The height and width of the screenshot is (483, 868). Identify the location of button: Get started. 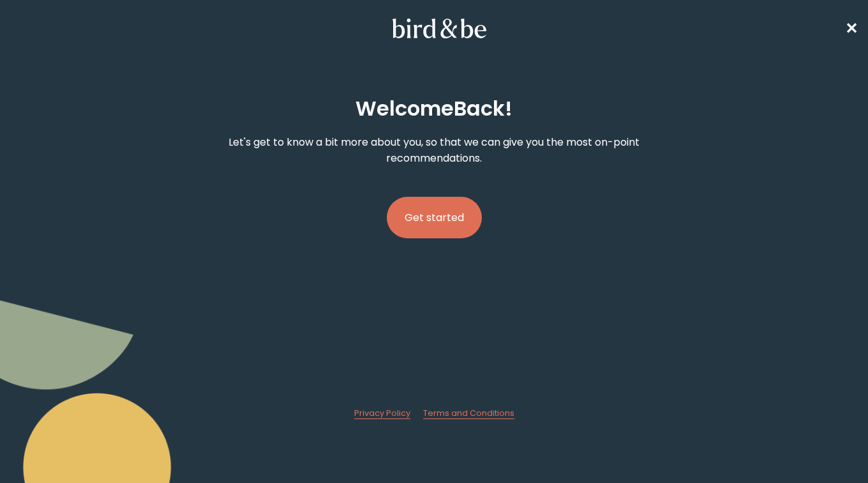
(434, 217).